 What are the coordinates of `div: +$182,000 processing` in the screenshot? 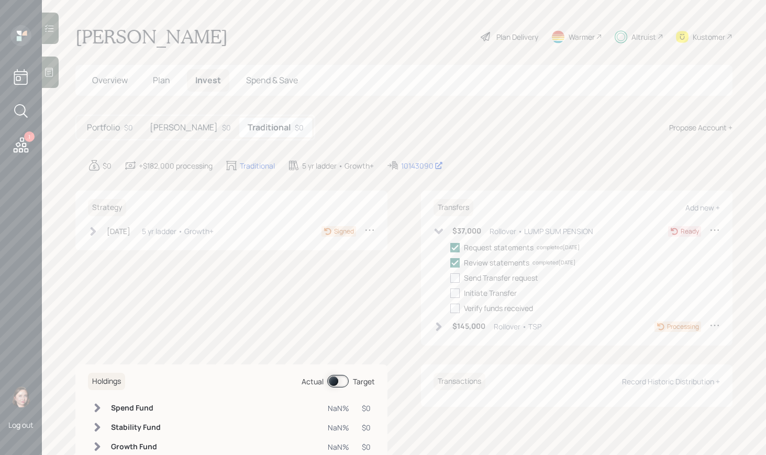 It's located at (175, 166).